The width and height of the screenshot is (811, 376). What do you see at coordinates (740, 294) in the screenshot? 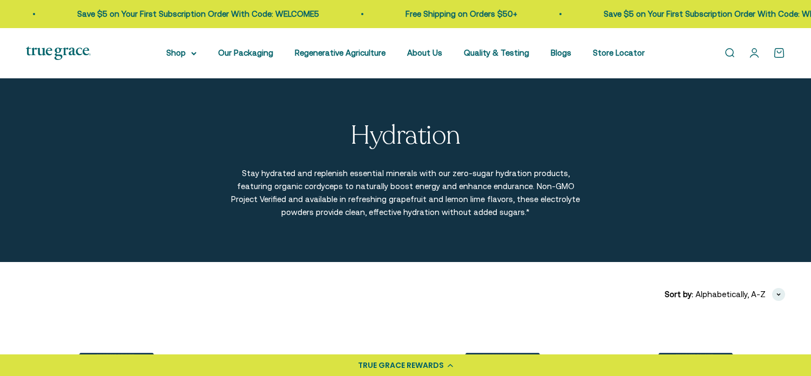
I see `button: Alphabetically, A-Z` at bounding box center [740, 294].